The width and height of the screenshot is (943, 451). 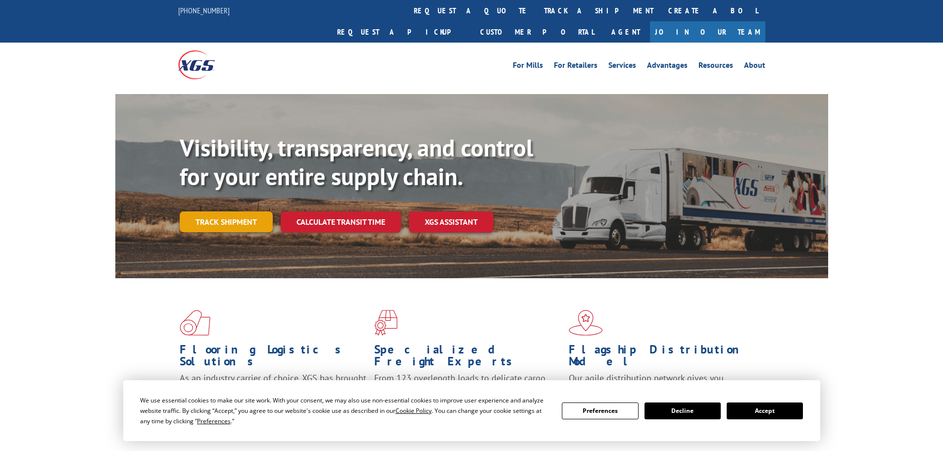 I want to click on button: Accept, so click(x=765, y=411).